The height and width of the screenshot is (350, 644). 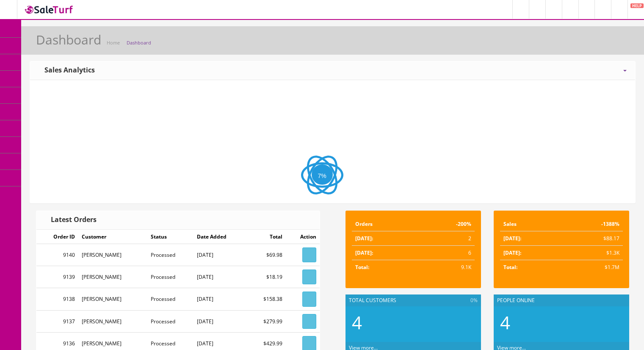 I want to click on span: 0%, so click(x=474, y=300).